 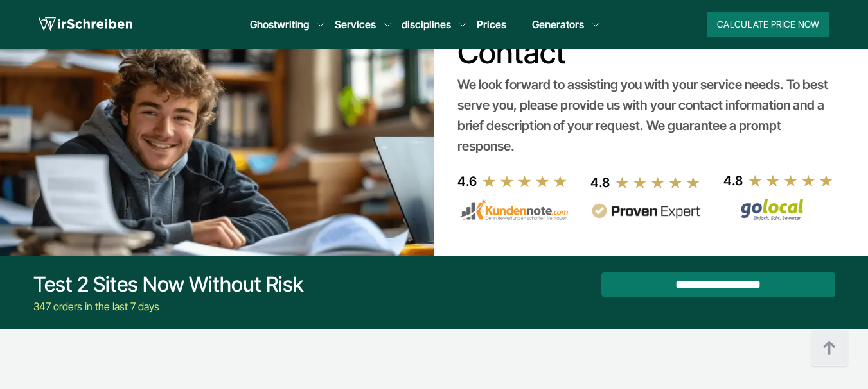 What do you see at coordinates (96, 306) in the screenshot?
I see `font: 347 orders in the last 7 days` at bounding box center [96, 306].